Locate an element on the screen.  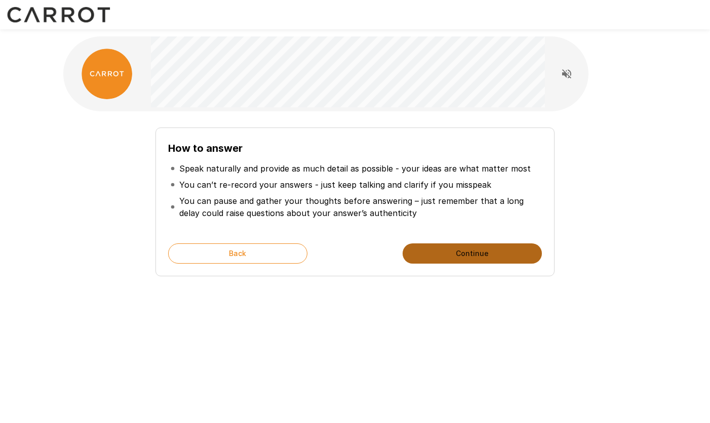
img: carrot_logo.png is located at coordinates (107, 74).